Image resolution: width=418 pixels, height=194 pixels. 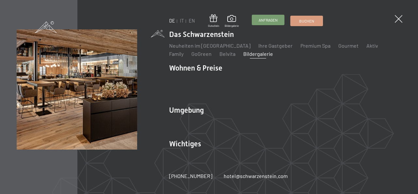 I want to click on a: Gourmet, so click(x=349, y=45).